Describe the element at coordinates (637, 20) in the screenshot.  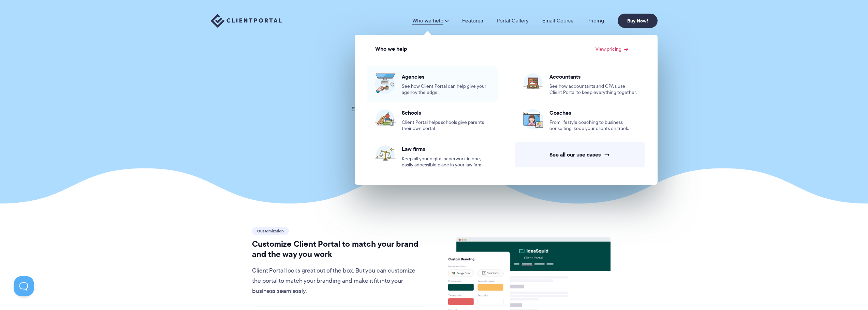
I see `a: Buy Now!` at that location.